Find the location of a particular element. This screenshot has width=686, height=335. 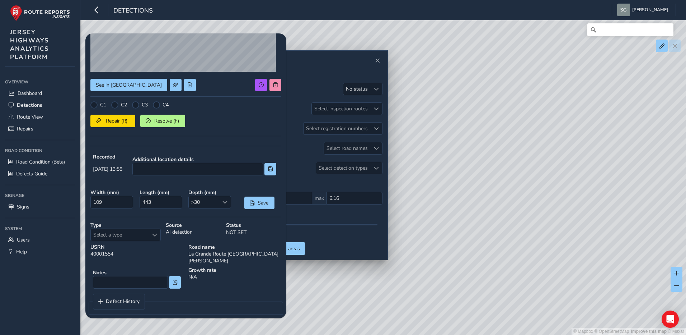

label: C2 is located at coordinates (124, 104).